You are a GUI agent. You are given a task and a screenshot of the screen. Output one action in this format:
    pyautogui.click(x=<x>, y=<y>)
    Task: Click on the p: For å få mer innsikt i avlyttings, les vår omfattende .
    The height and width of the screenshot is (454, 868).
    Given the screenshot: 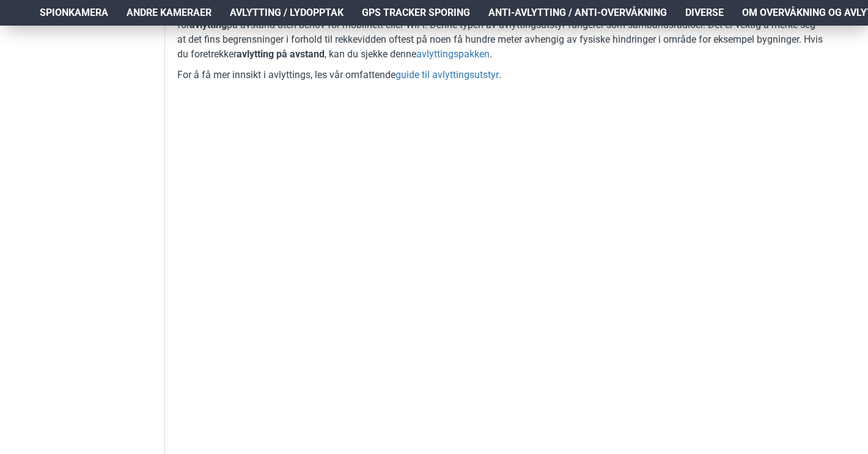 What is the action you would take?
    pyautogui.click(x=501, y=75)
    